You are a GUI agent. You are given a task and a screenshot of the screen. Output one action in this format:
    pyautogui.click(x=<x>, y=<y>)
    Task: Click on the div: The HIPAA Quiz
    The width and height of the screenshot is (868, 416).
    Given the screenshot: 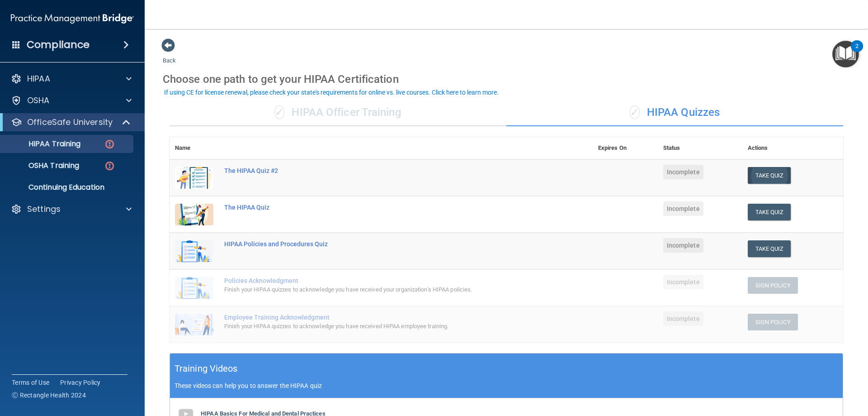 What is the action you would take?
    pyautogui.click(x=386, y=207)
    